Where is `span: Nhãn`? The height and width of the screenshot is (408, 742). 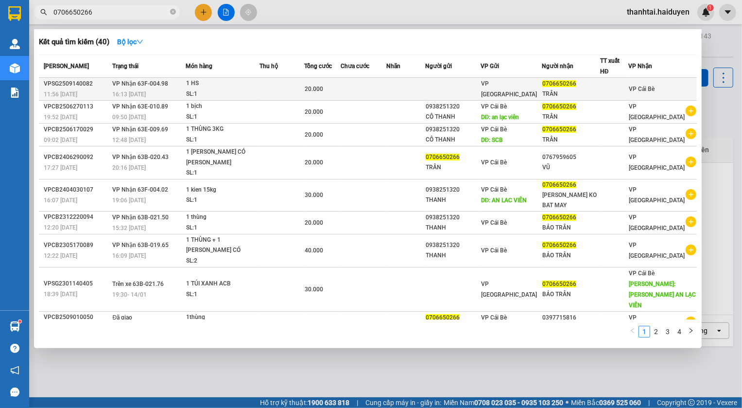
span: Nhãn is located at coordinates (394, 66).